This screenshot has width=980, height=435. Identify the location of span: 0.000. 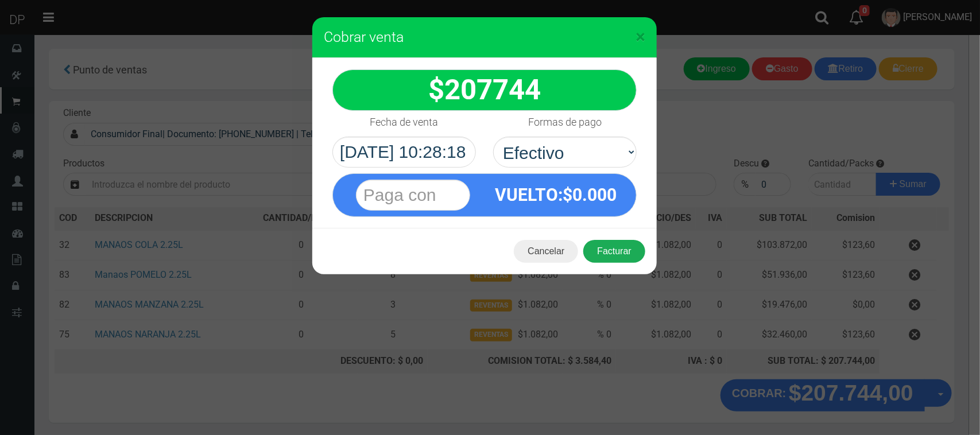
(594, 194).